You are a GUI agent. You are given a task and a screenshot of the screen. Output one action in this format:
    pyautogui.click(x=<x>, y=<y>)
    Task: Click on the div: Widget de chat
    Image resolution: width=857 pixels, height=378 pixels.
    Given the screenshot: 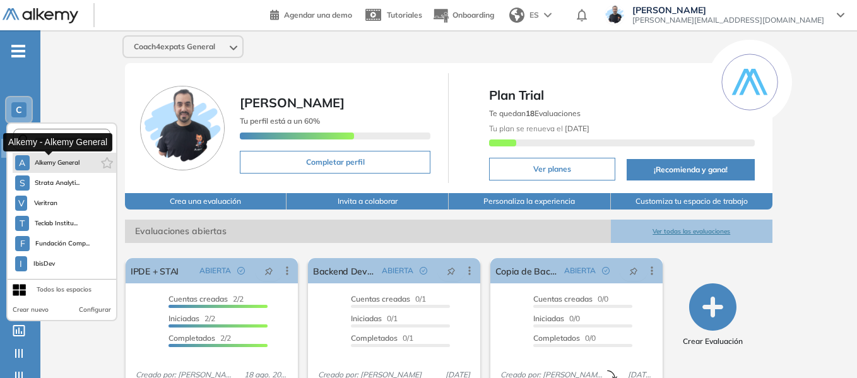 What is the action you would take?
    pyautogui.click(x=825, y=348)
    